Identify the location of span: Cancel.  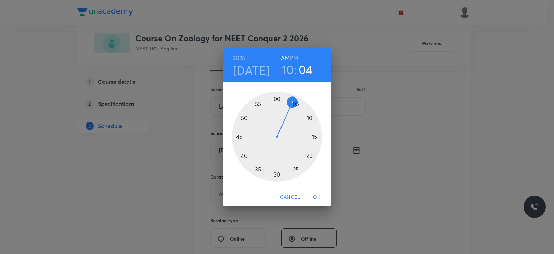
(290, 197).